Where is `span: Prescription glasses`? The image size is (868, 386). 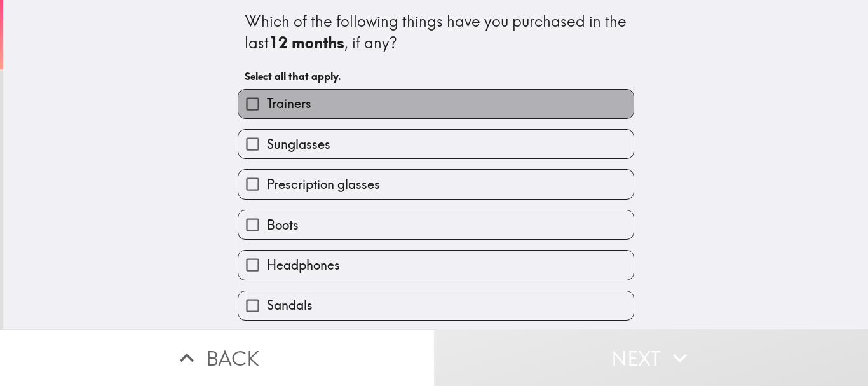 span: Prescription glasses is located at coordinates (323, 184).